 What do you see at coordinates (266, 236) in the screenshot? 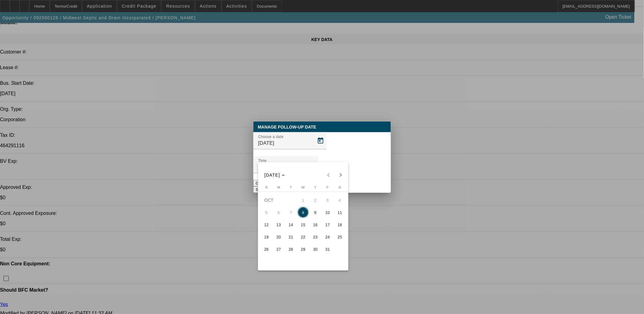
I see `span: 19` at bounding box center [266, 236].